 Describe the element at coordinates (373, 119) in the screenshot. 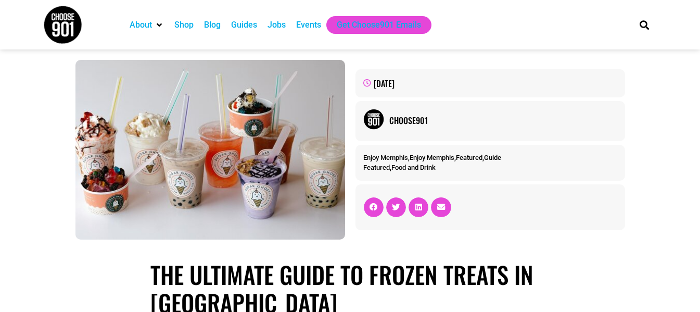

I see `img: Picture of Choose901` at that location.